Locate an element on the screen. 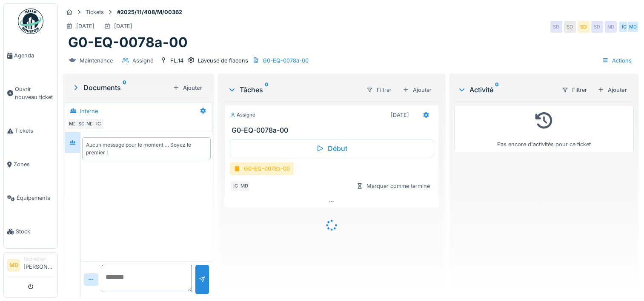 The height and width of the screenshot is (301, 644). a: Tickets is located at coordinates (31, 130).